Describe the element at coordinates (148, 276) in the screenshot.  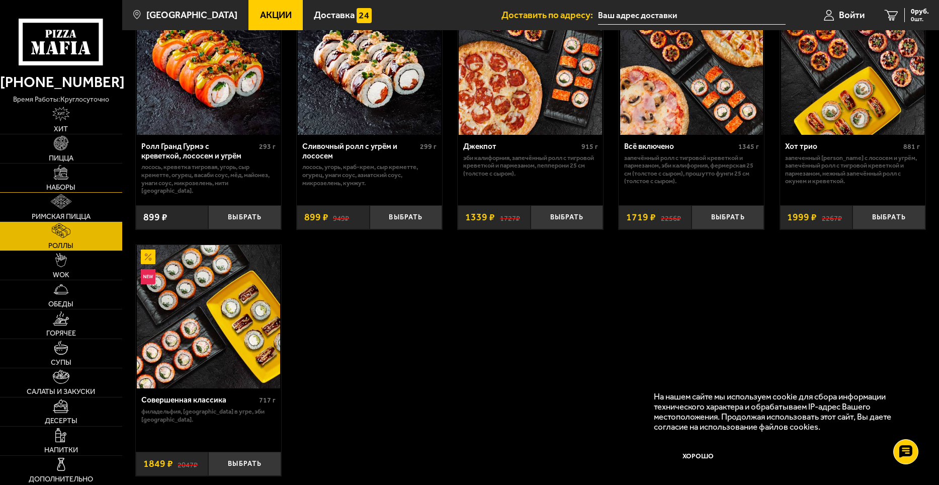
I see `img: Новинка` at that location.